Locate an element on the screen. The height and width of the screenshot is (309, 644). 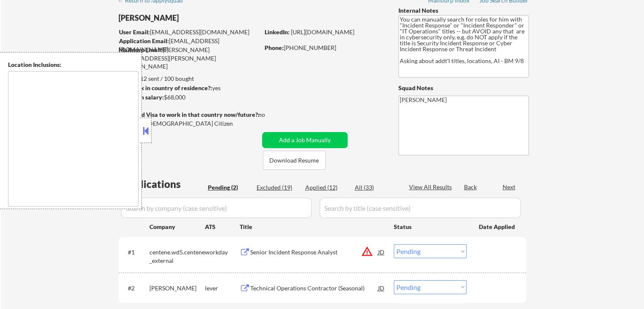
button: Download Resume is located at coordinates (294, 160).